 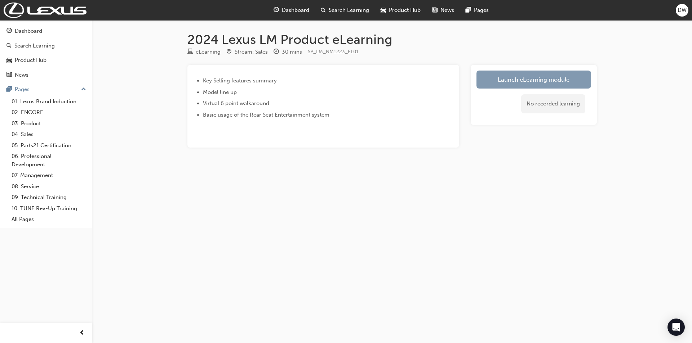 I want to click on div: News, so click(x=22, y=75).